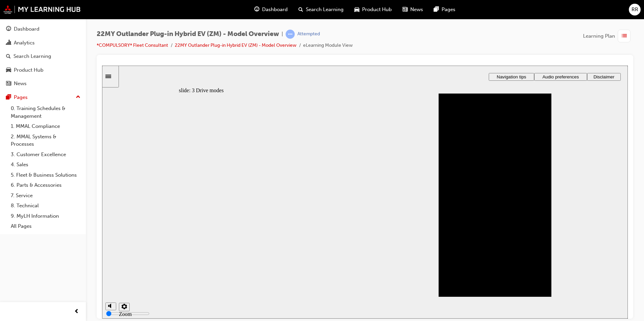 The image size is (644, 321). What do you see at coordinates (22, 241) in the screenshot?
I see `button: settings` at bounding box center [22, 241].